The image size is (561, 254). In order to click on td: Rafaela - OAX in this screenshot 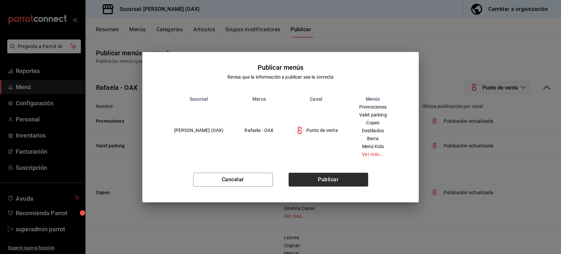, I will do `click(259, 130)`.